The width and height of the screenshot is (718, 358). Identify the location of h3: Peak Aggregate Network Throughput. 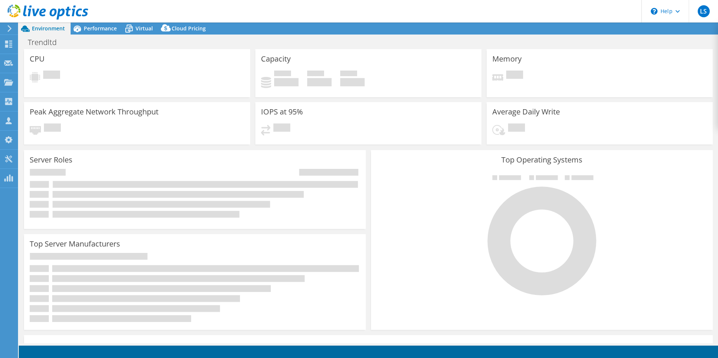
(94, 112).